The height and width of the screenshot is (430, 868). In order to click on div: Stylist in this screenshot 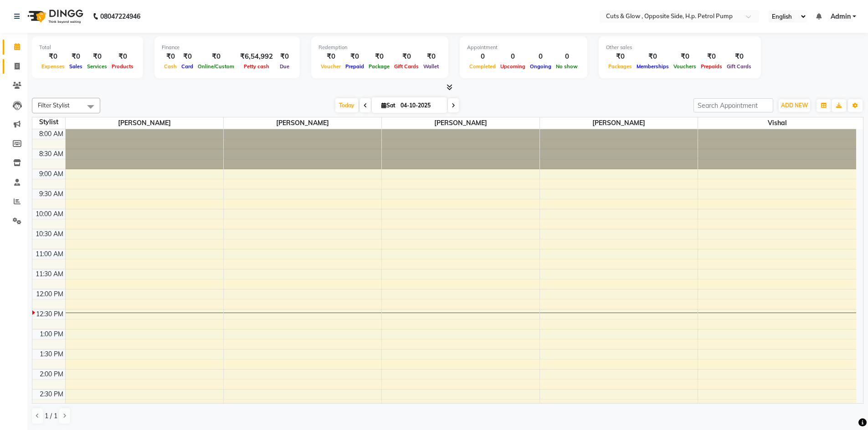, I will do `click(49, 122)`.